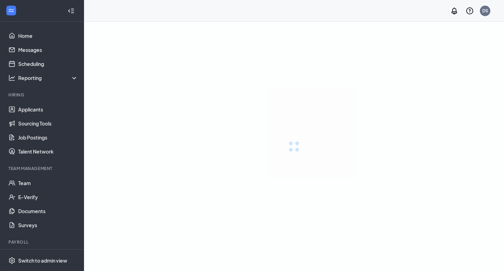 The width and height of the screenshot is (504, 271). I want to click on div: Switch to admin view, so click(43, 260).